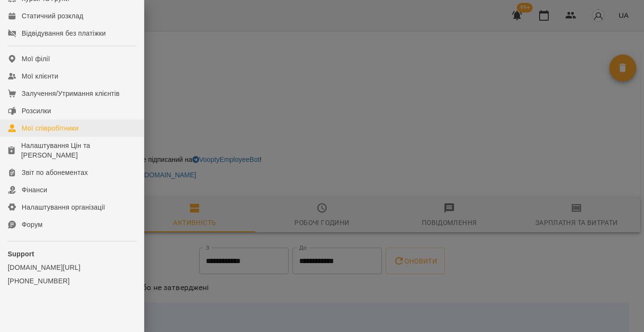 The height and width of the screenshot is (332, 644). Describe the element at coordinates (55, 172) in the screenshot. I see `div: Звіт по абонементах` at that location.